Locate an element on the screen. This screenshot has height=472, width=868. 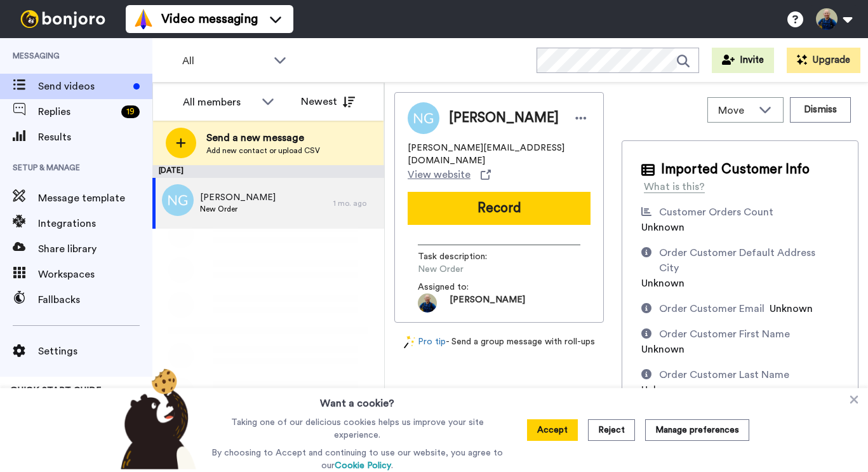
span: View website is located at coordinates (438, 174).